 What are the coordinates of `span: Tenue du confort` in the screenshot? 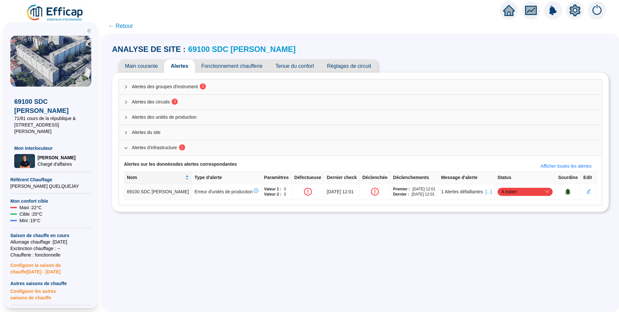 It's located at (295, 66).